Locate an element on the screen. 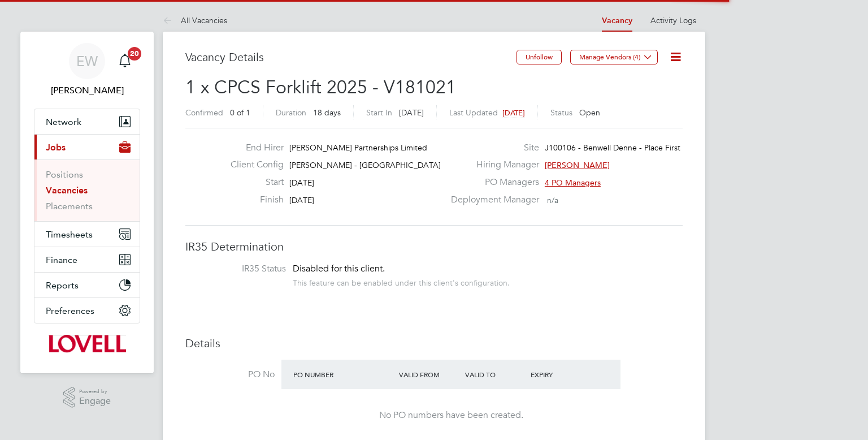  a: Powered byEngage is located at coordinates (87, 398).